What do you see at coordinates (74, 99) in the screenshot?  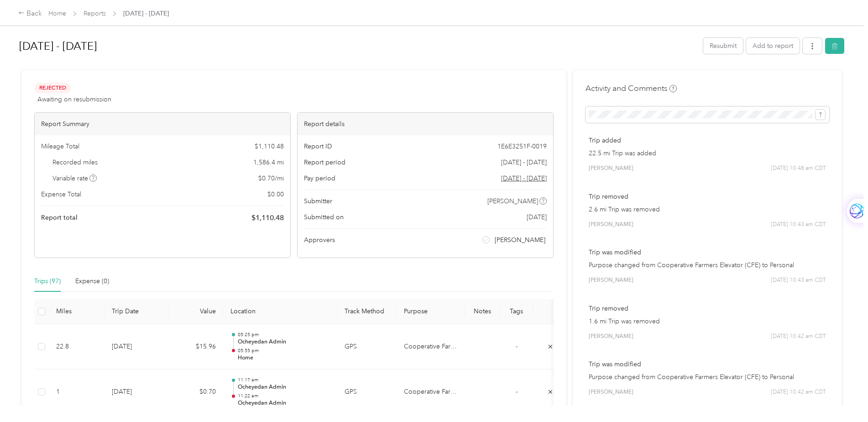 I see `span: Awaiting on resubmission` at bounding box center [74, 99].